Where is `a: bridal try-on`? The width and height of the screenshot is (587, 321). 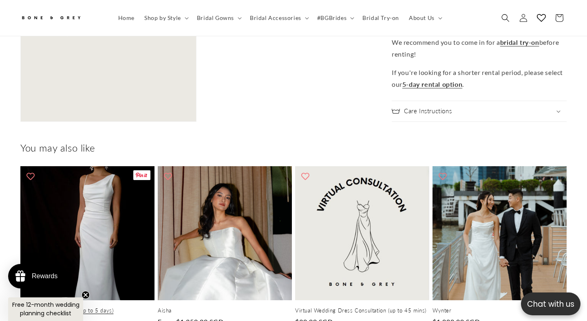
a: bridal try-on is located at coordinates (520, 42).